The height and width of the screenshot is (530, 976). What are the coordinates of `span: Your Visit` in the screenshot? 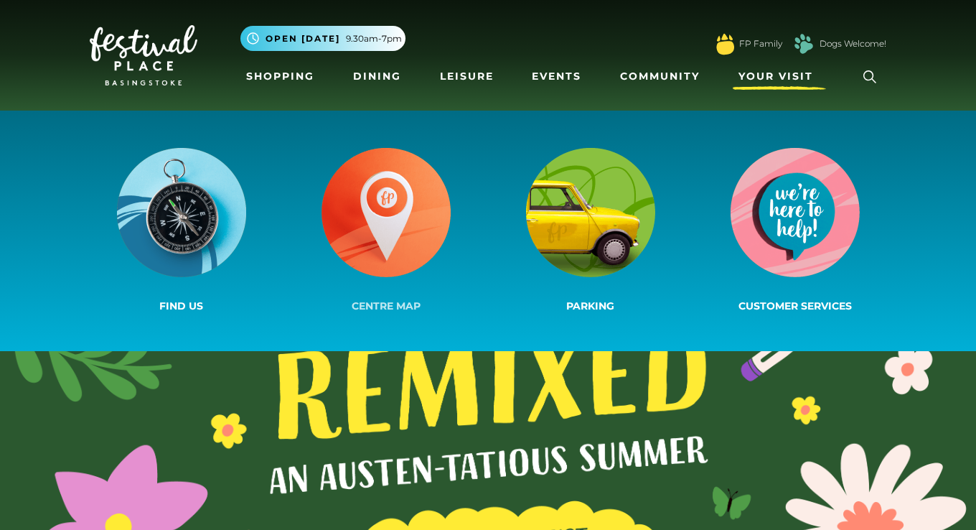 It's located at (776, 76).